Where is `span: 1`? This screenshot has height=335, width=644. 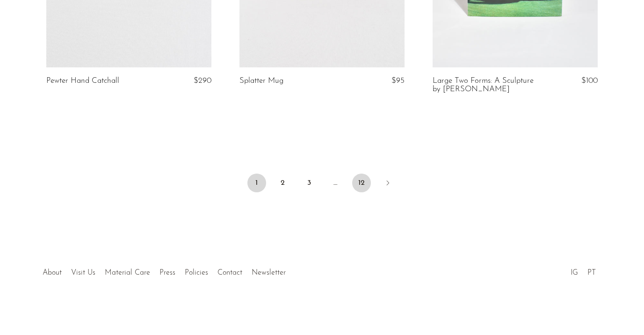 span: 1 is located at coordinates (256, 183).